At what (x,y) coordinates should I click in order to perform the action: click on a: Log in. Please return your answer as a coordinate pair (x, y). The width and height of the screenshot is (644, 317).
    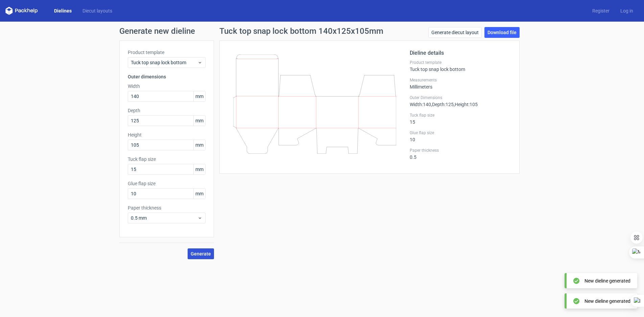
    Looking at the image, I should click on (627, 11).